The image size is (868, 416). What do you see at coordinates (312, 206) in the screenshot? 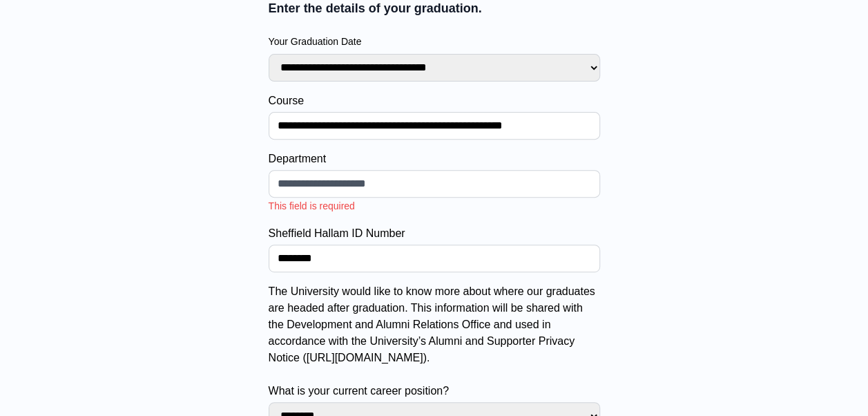
I see `span: This field is required` at bounding box center [312, 206].